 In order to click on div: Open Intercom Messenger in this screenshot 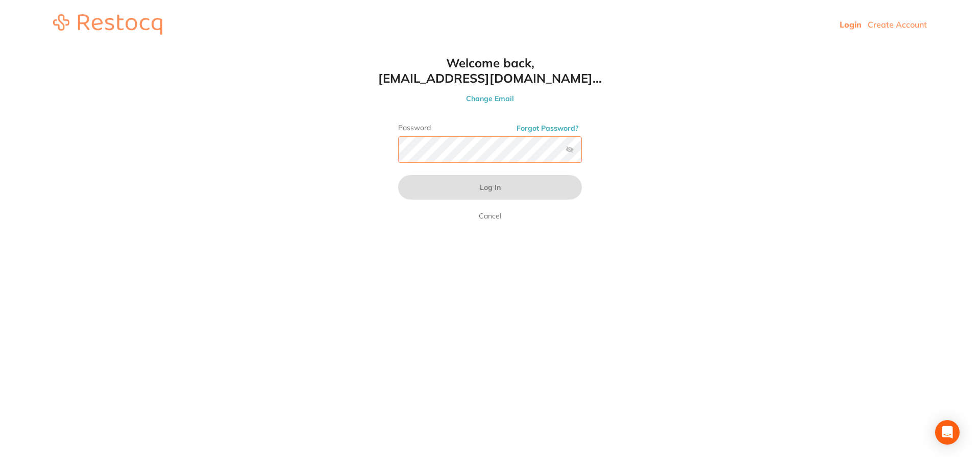, I will do `click(947, 432)`.